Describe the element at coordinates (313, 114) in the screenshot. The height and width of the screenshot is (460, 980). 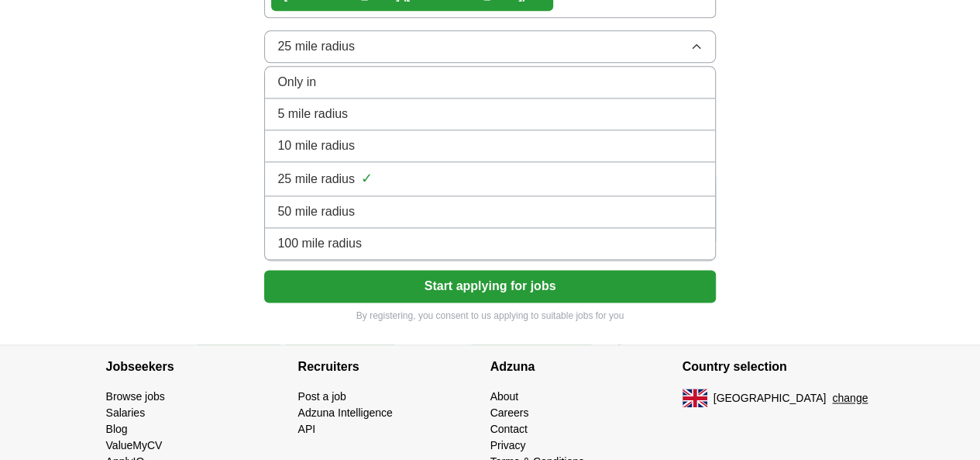
I see `span: 5 mile radius` at that location.